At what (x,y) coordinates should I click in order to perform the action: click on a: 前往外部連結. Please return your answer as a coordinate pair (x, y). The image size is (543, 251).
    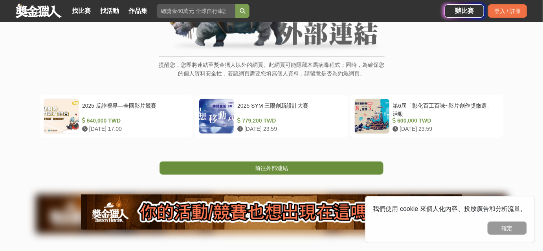
    Looking at the image, I should click on (272, 168).